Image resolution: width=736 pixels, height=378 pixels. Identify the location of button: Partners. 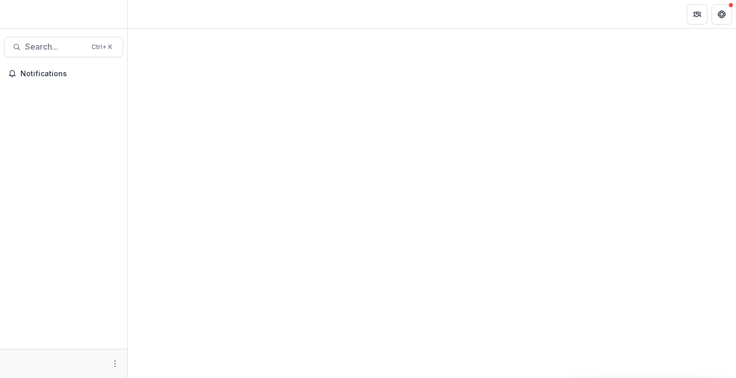
(698, 14).